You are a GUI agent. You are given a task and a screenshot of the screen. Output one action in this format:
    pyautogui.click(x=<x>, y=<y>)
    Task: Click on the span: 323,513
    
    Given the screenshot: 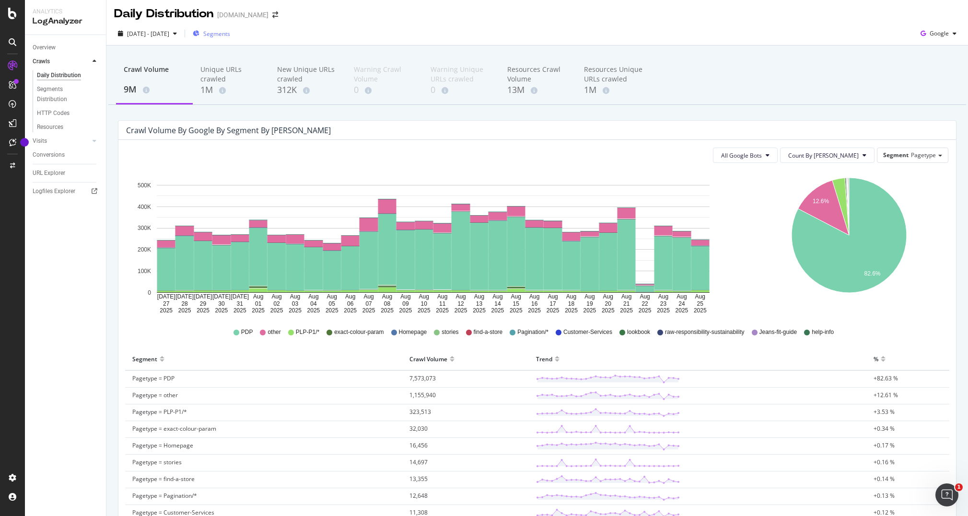 What is the action you would take?
    pyautogui.click(x=420, y=412)
    